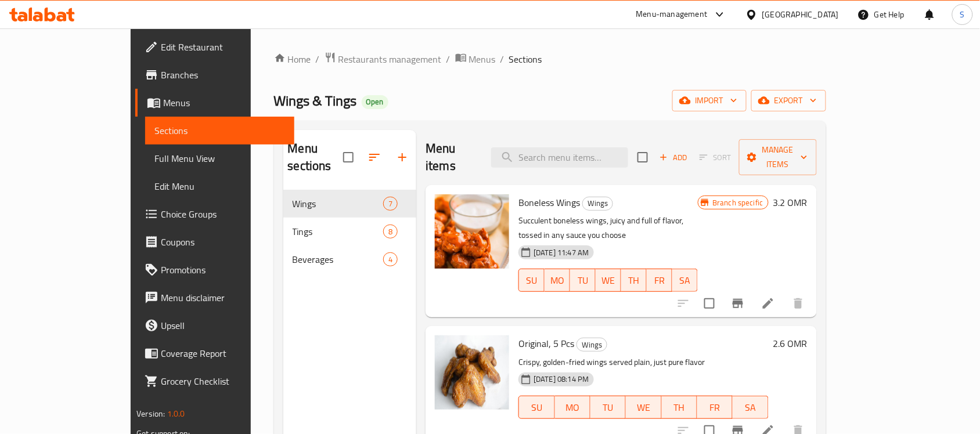 Image resolution: width=980 pixels, height=434 pixels. I want to click on a: Choice Groups, so click(215, 215).